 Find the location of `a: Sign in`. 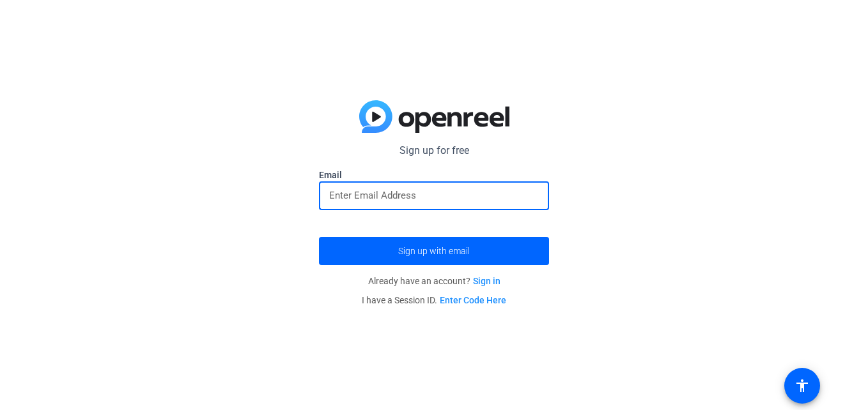

a: Sign in is located at coordinates (486, 281).